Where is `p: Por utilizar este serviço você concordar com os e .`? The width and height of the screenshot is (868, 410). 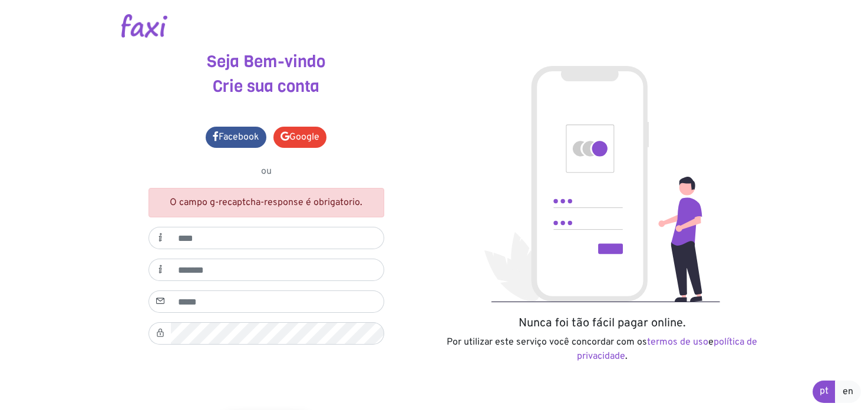 p: Por utilizar este serviço você concordar com os e . is located at coordinates (602, 350).